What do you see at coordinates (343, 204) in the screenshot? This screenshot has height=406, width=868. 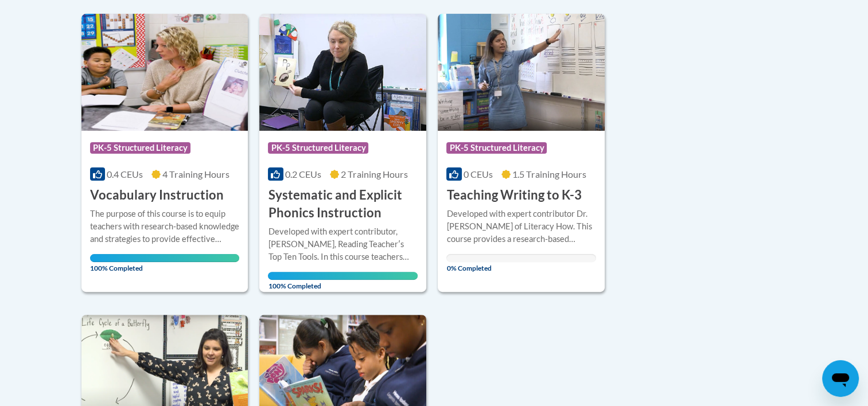 I see `h3: Systematic and Explicit Phonics Instruction` at bounding box center [343, 204].